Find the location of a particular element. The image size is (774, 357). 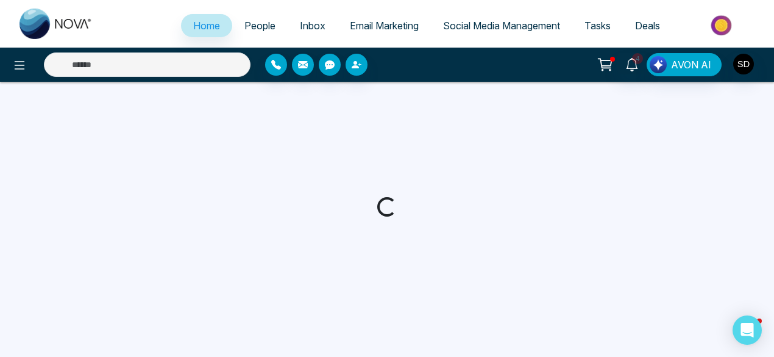

img: Nova CRM Logo is located at coordinates (56, 24).